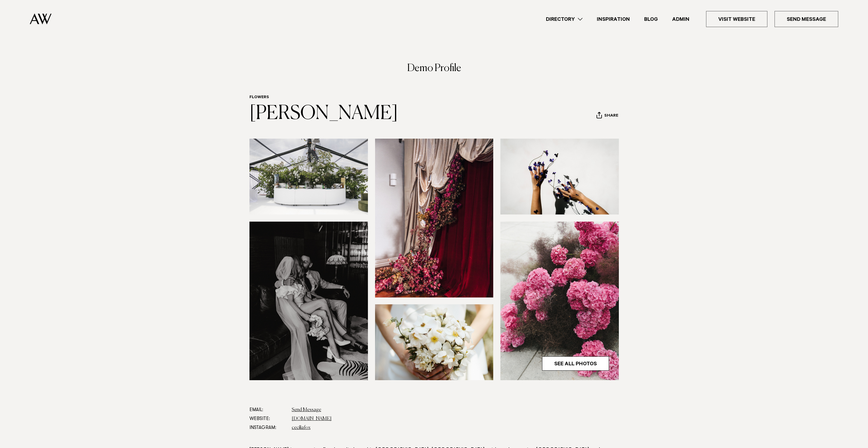 The image size is (868, 448). Describe the element at coordinates (651, 19) in the screenshot. I see `a: Blog` at that location.